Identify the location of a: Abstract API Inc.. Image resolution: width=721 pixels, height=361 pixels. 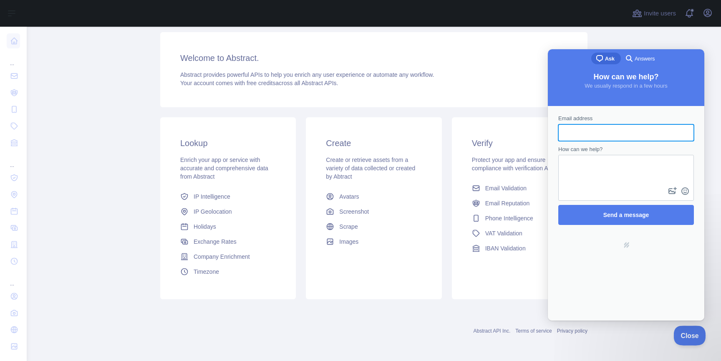
(492, 331).